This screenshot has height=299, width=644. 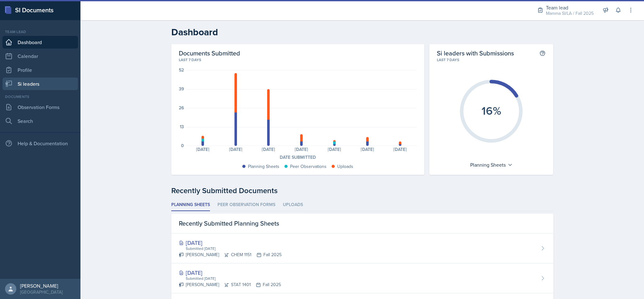 I want to click on li: Uploads, so click(x=293, y=205).